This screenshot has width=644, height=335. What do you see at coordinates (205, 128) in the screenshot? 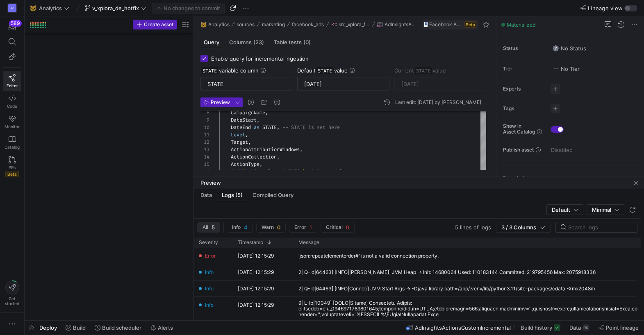
I see `div: 10` at bounding box center [205, 128].